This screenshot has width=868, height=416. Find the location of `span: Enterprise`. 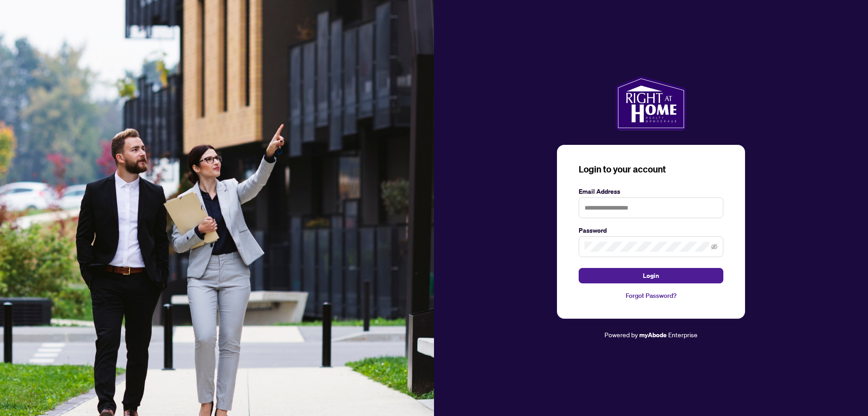

span: Enterprise is located at coordinates (683, 334).